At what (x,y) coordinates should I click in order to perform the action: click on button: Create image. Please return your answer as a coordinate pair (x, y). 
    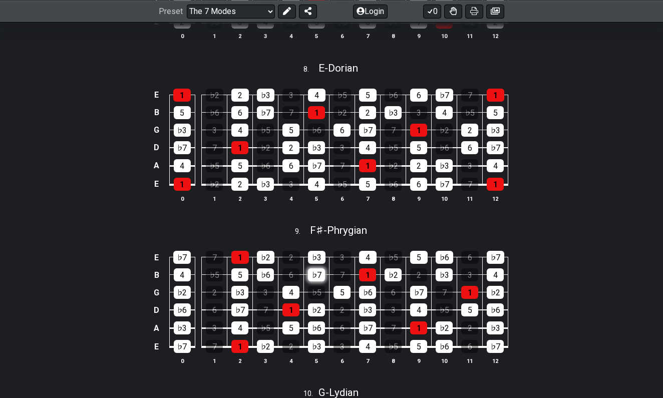
    Looking at the image, I should click on (496, 11).